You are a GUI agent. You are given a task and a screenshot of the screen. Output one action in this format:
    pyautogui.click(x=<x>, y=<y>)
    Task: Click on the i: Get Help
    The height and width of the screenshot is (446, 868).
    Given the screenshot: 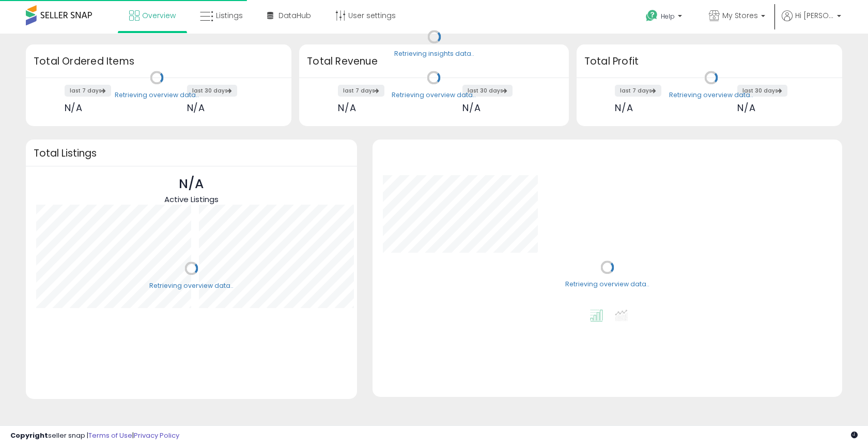 What is the action you would take?
    pyautogui.click(x=652, y=15)
    